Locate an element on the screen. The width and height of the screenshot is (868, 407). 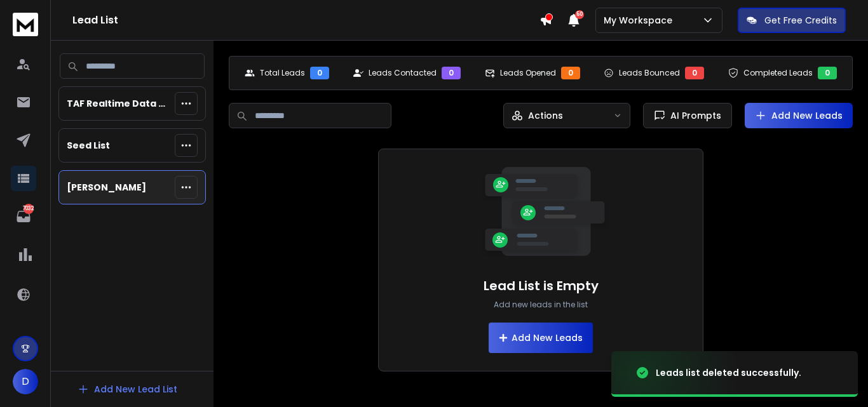
h1: Lead List is located at coordinates (305, 21).